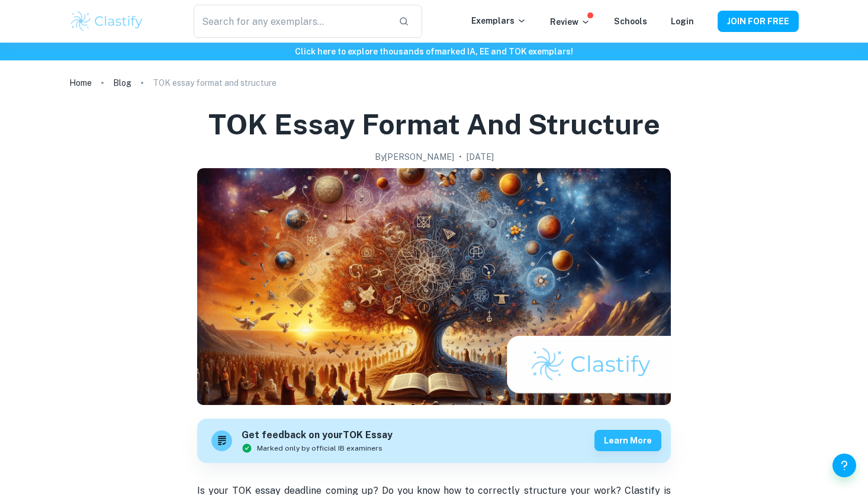 The image size is (868, 495). Describe the element at coordinates (122, 83) in the screenshot. I see `a: Blog` at that location.